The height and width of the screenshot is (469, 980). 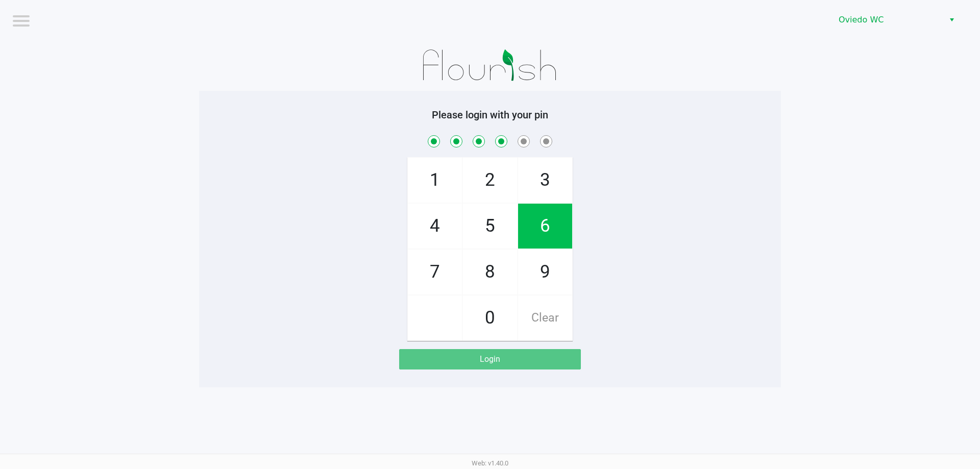 I want to click on h5: Please login with your pin, so click(x=490, y=114).